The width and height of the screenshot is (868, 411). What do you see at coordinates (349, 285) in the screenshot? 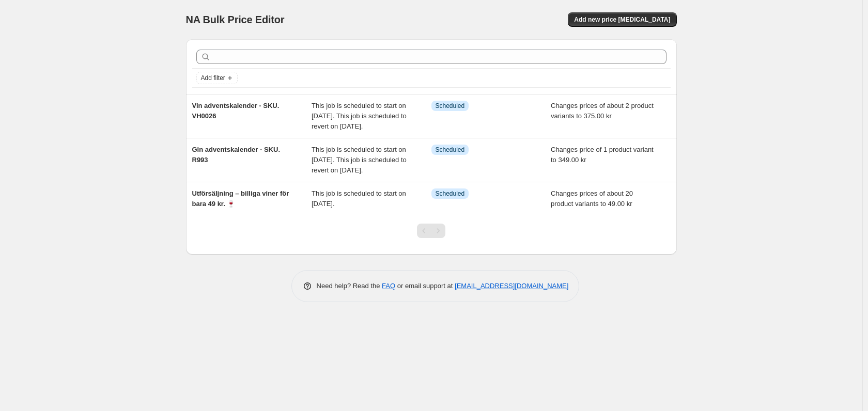
I see `span: Need help? Read the` at bounding box center [349, 285].